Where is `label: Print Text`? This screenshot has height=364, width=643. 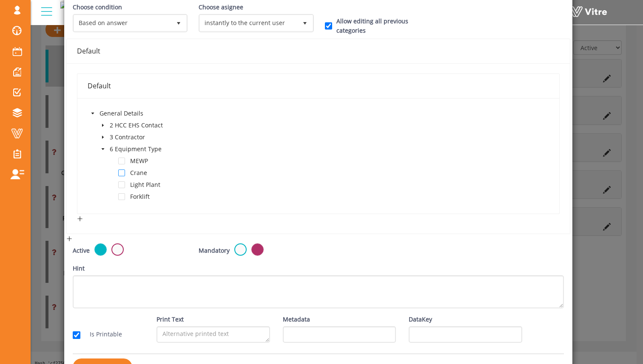 label: Print Text is located at coordinates (170, 319).